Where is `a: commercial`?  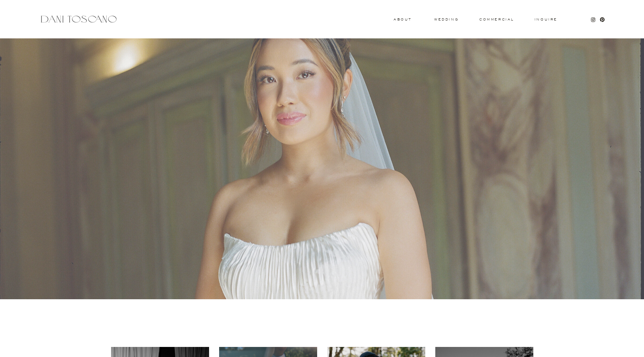 a: commercial is located at coordinates (496, 20).